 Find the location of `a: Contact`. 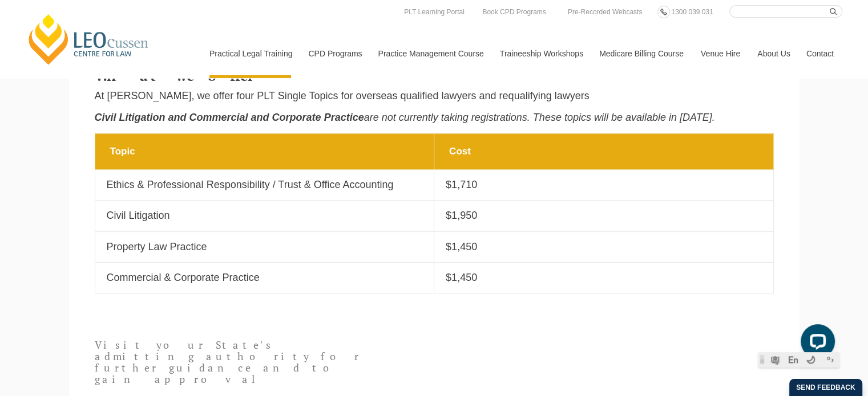

a: Contact is located at coordinates (820, 54).